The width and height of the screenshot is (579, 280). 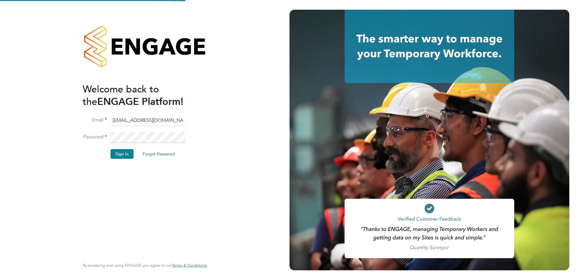 What do you see at coordinates (159, 154) in the screenshot?
I see `button: Forgot Password` at bounding box center [159, 154].